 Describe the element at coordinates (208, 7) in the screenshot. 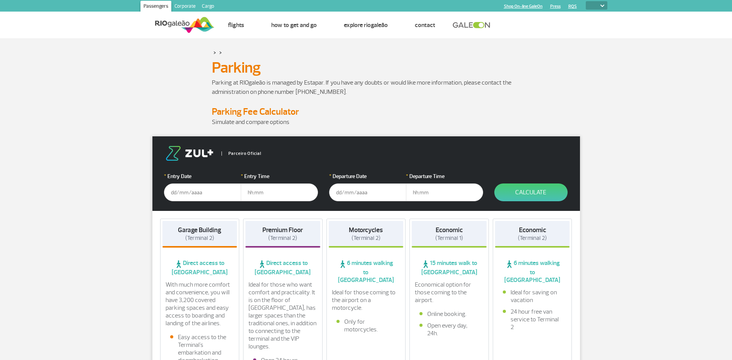

I see `a: Cargo` at that location.